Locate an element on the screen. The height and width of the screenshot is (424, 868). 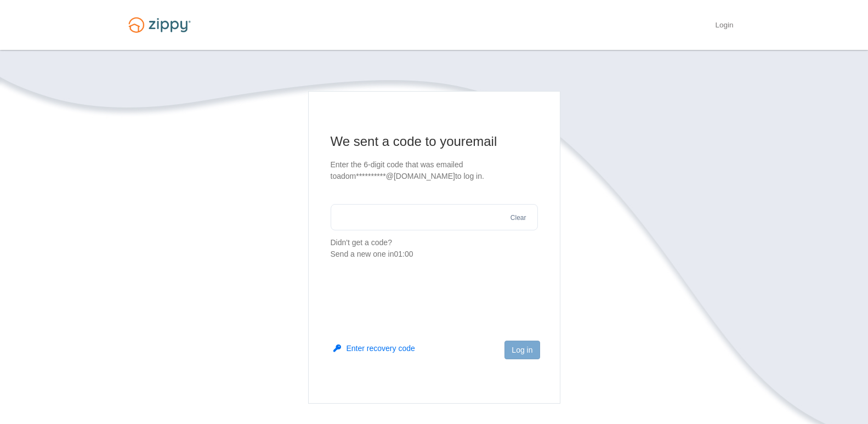
button: Clear is located at coordinates (518, 218).